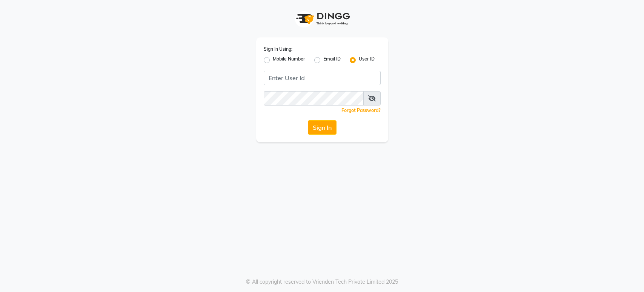 This screenshot has width=644, height=292. Describe the element at coordinates (289, 60) in the screenshot. I see `label: Mobile Number` at that location.